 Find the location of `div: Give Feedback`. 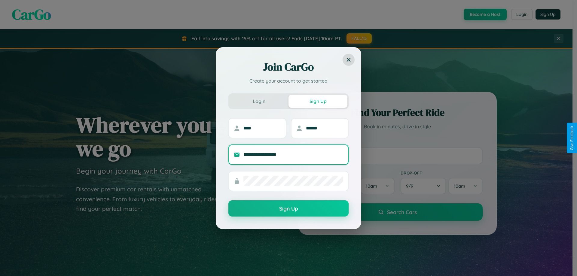

div: Give Feedback is located at coordinates (572, 138).